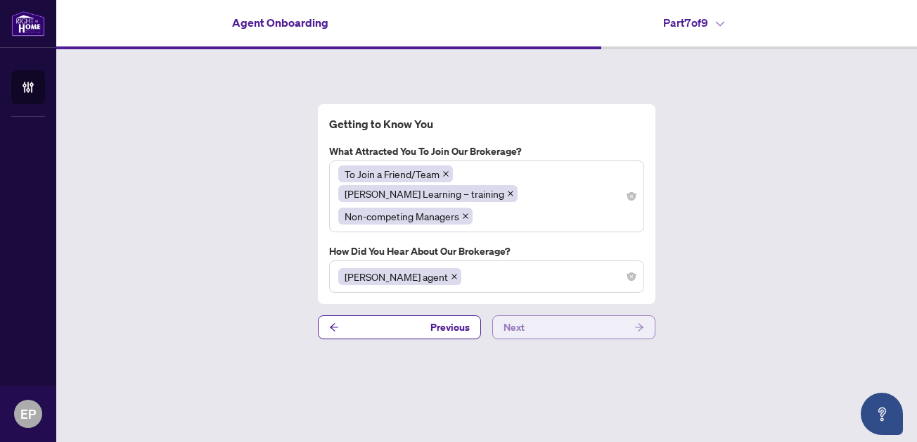  Describe the element at coordinates (334, 327) in the screenshot. I see `span: arrow-left` at that location.